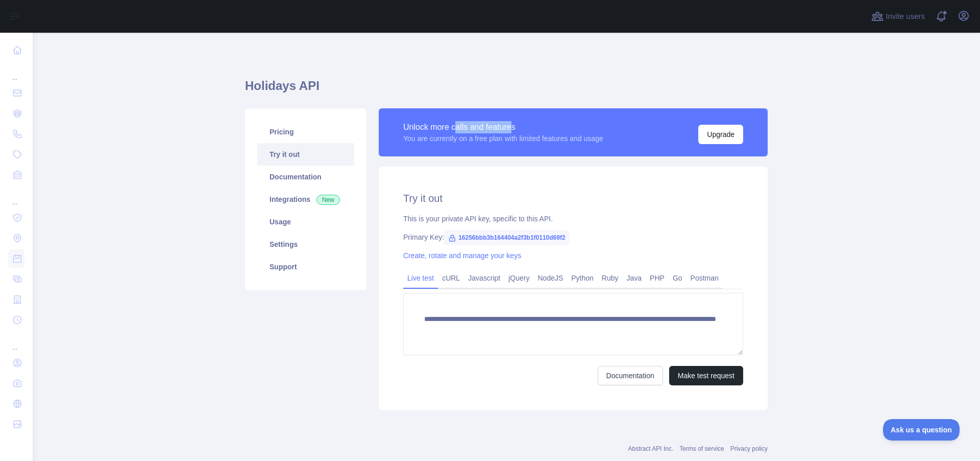  What do you see at coordinates (306, 199) in the screenshot?
I see `a: Integrations New` at bounding box center [306, 199].